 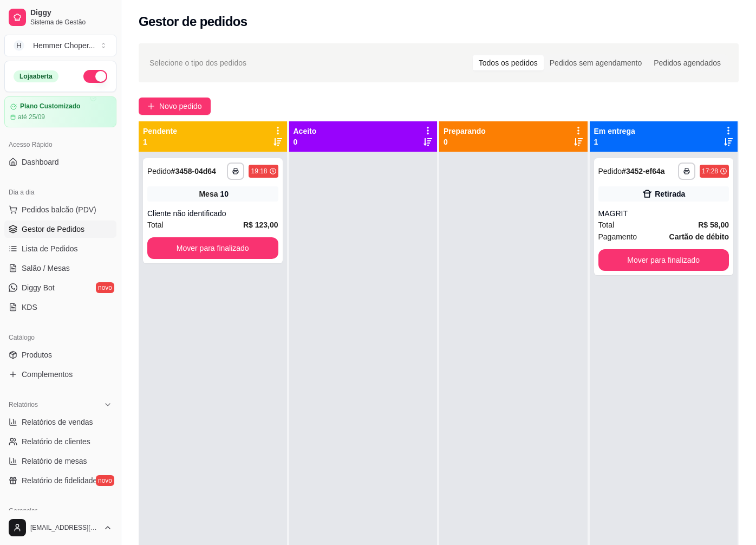 I want to click on div: 17:28, so click(x=710, y=171).